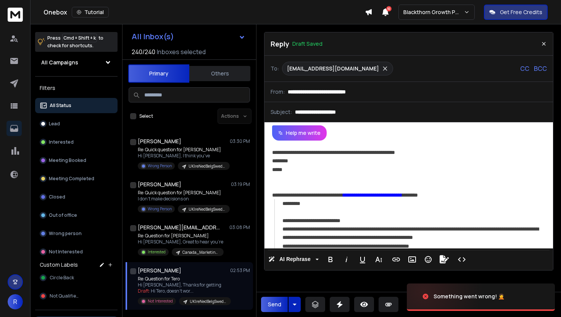  What do you see at coordinates (172, 291) in the screenshot?
I see `span: Hi Tero, doesn't wor ...` at bounding box center [172, 291].